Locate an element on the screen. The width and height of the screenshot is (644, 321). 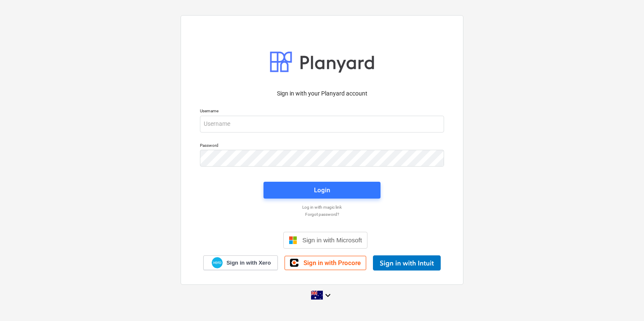
a: Sign in with Xero is located at coordinates (241, 262).